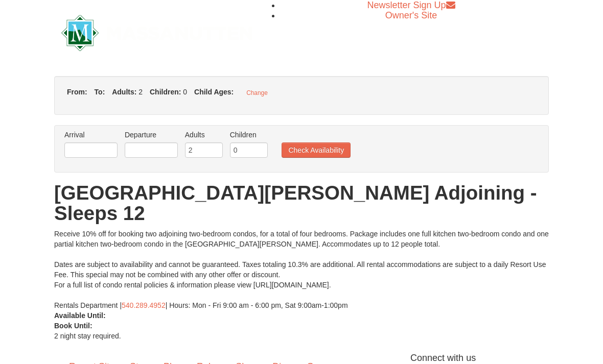 This screenshot has height=364, width=603. I want to click on img: Massanutten Resort Logo, so click(157, 33).